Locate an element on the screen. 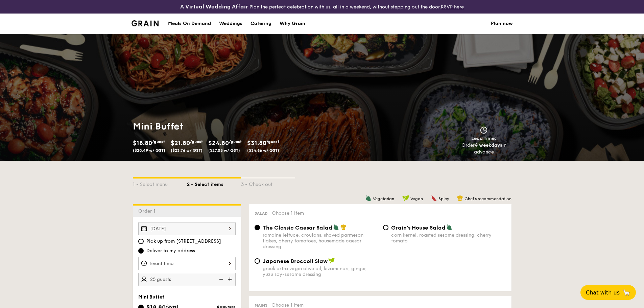  a: RSVP here is located at coordinates (452, 7).